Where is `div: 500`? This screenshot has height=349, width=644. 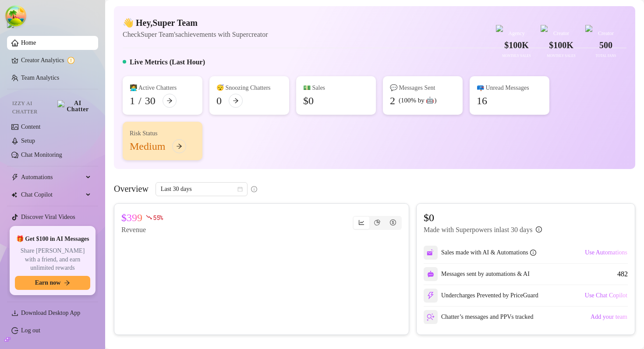 div: 500 is located at coordinates (605, 45).